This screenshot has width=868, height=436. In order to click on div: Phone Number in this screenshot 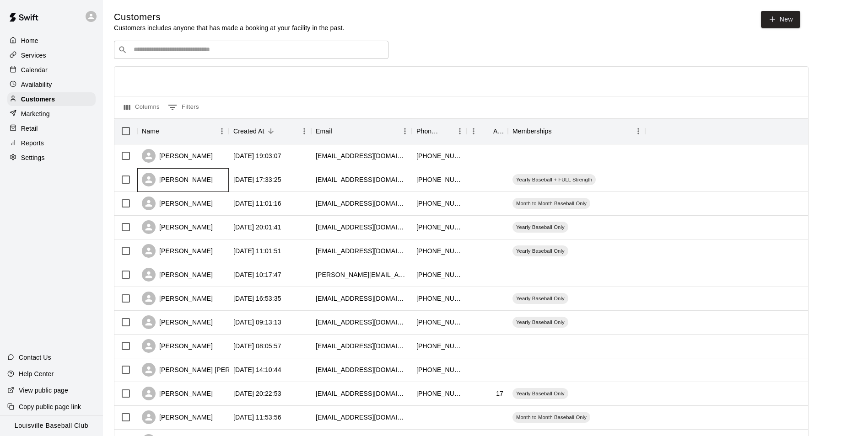, I will do `click(428, 131)`.